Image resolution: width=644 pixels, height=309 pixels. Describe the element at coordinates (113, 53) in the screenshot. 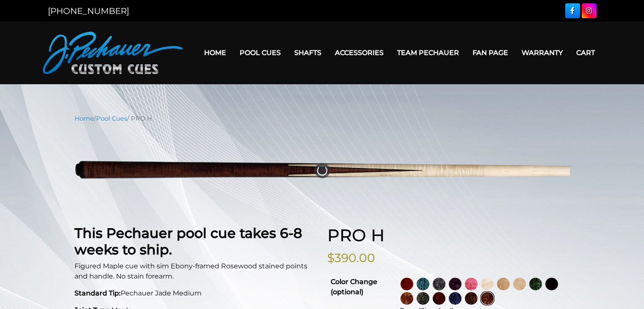

I see `img: Pechauer Custom Cues` at that location.